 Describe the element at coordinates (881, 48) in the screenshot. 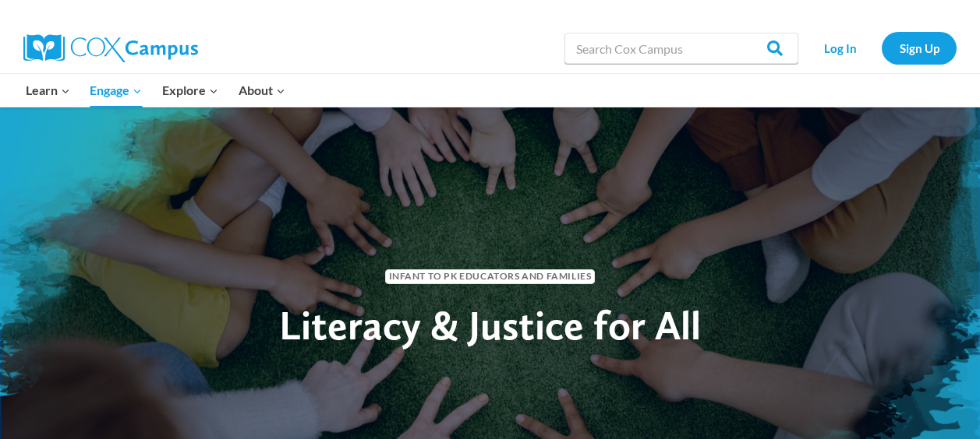

I see `nav: Secondary Navigation` at that location.